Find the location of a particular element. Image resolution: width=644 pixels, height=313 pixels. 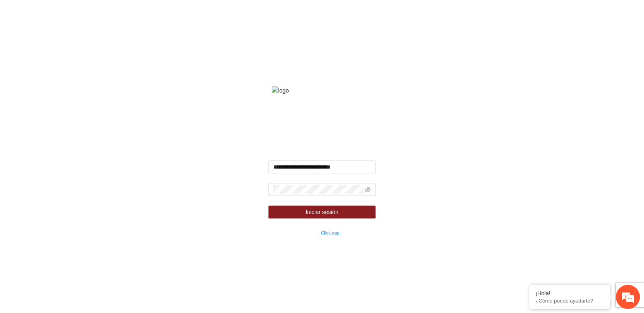

strong: Fondo de financiamiento de proyectos para la prevención y fortalecimiento de instituciones de seg... is located at coordinates (322, 122).